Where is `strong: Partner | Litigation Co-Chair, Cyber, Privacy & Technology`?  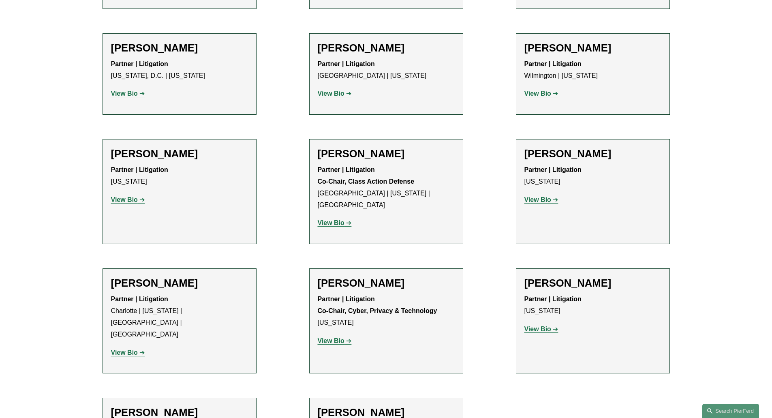 strong: Partner | Litigation Co-Chair, Cyber, Privacy & Technology is located at coordinates (377, 305).